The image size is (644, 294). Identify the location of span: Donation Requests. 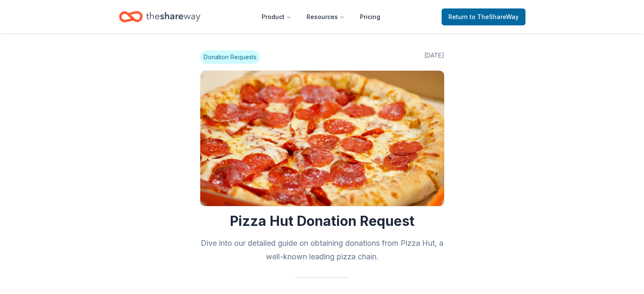
(230, 57).